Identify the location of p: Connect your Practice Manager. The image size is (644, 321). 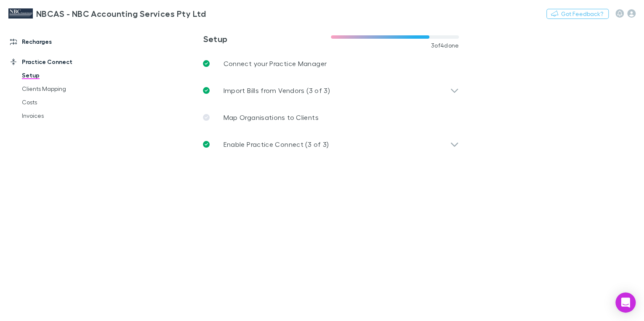
(275, 63).